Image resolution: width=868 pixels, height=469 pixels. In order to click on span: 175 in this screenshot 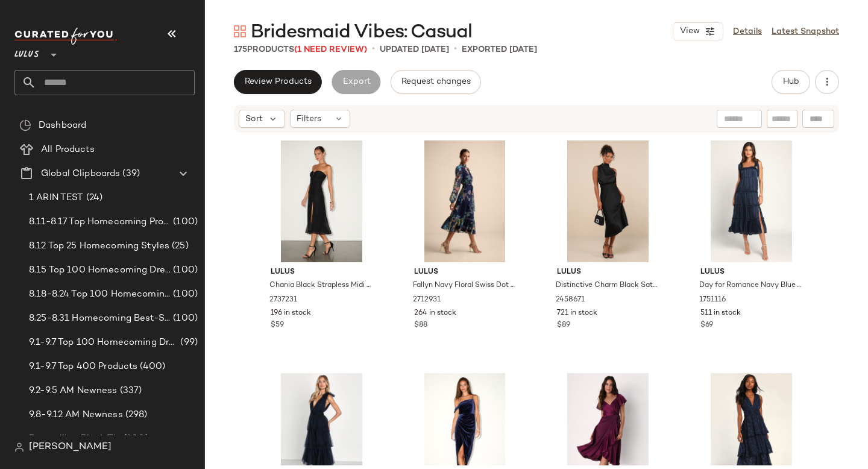, I will do `click(241, 49)`.